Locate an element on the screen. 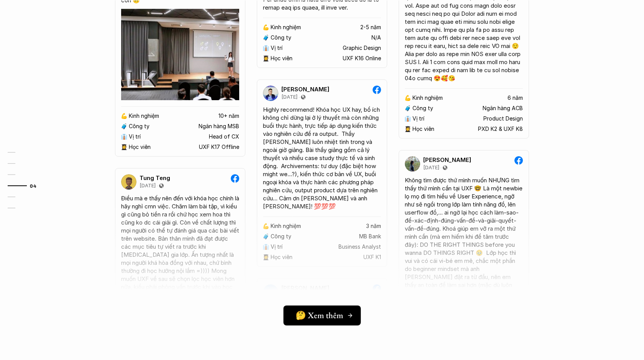 This screenshot has width=644, height=360. strong: 04 is located at coordinates (33, 185).